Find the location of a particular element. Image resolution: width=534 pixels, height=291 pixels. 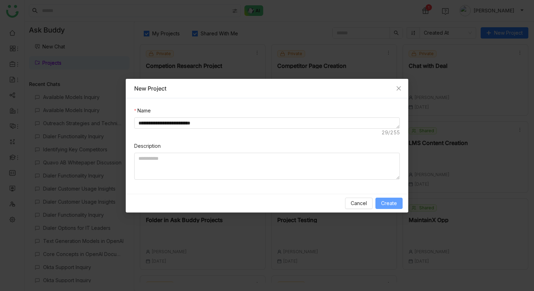

span: Cancel is located at coordinates (359, 203).